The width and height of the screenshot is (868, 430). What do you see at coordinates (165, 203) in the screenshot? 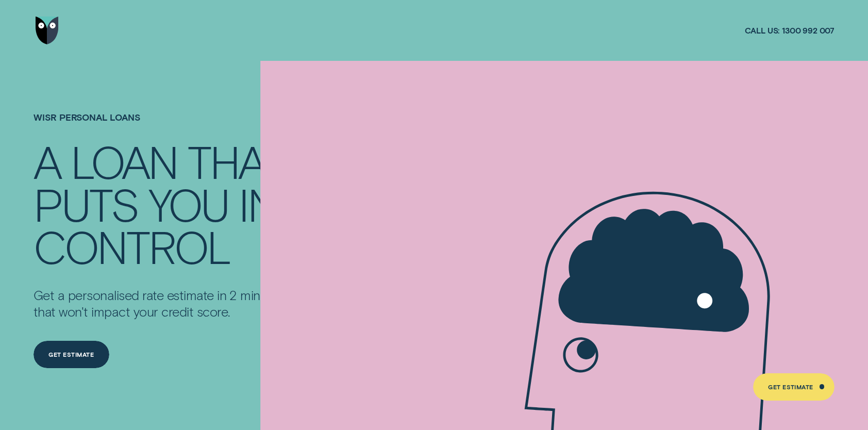
I see `h4: A LOAN THAT PUTS YOU IN CONTROL` at bounding box center [165, 203].